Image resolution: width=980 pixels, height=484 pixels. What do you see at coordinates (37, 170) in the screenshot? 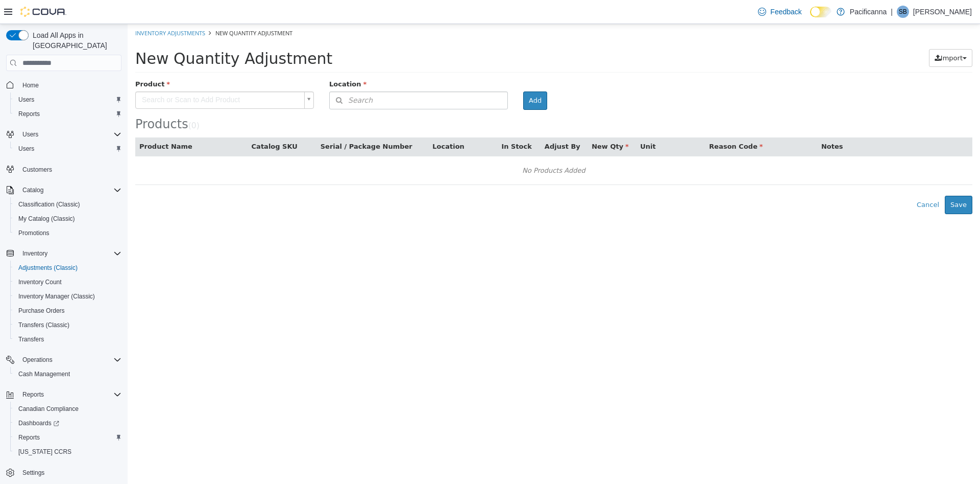
I see `a: Customers` at bounding box center [37, 170].